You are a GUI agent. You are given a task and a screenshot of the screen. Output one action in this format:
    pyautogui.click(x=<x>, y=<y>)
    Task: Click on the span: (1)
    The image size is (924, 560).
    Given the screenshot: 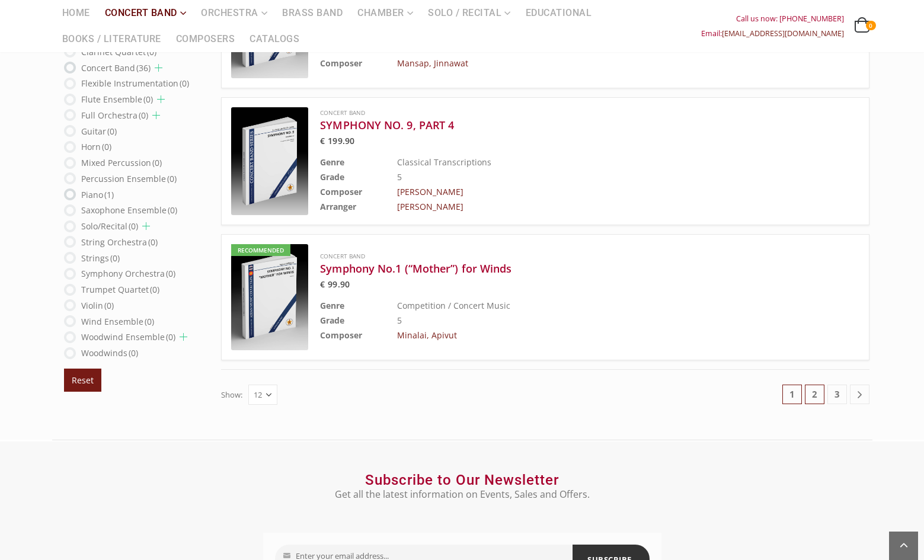 What is the action you would take?
    pyautogui.click(x=109, y=195)
    